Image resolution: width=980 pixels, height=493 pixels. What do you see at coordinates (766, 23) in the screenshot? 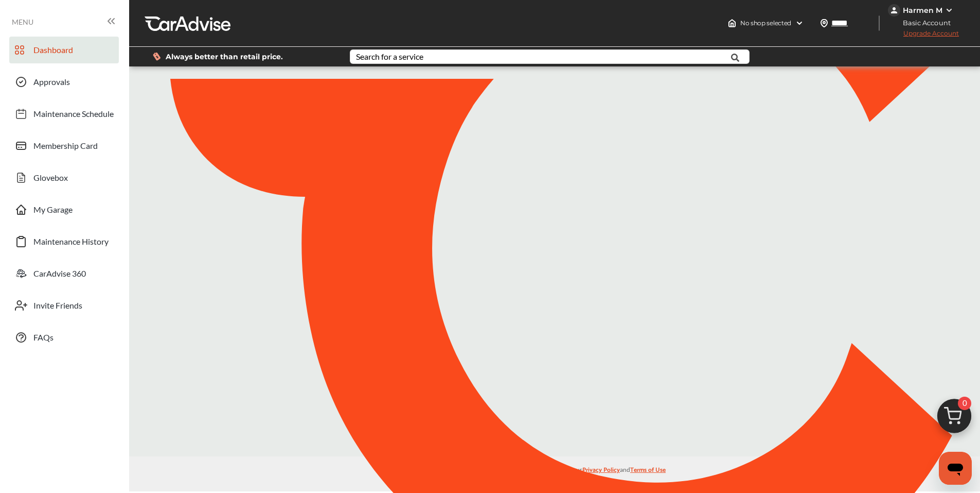
I see `span: No shop selected` at bounding box center [766, 23].